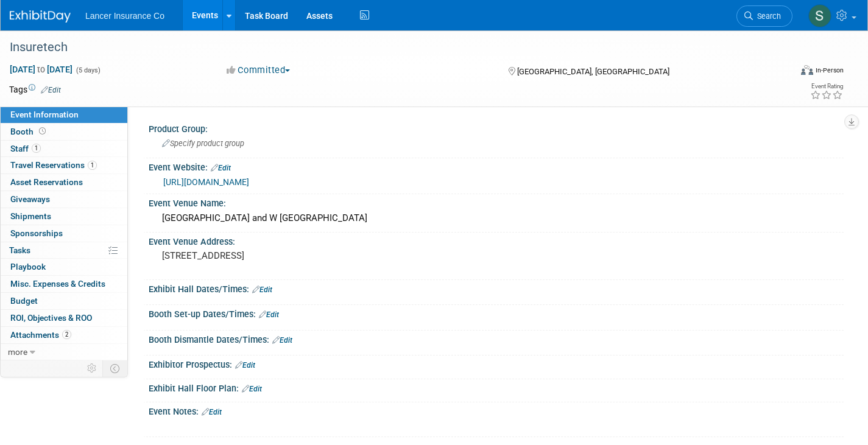  I want to click on span: Budget, so click(24, 301).